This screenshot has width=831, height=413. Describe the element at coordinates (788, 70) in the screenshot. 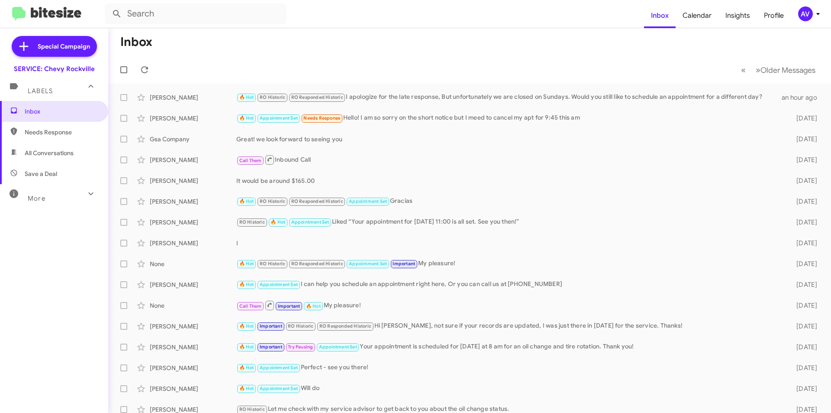

I see `span: Older Messages` at that location.